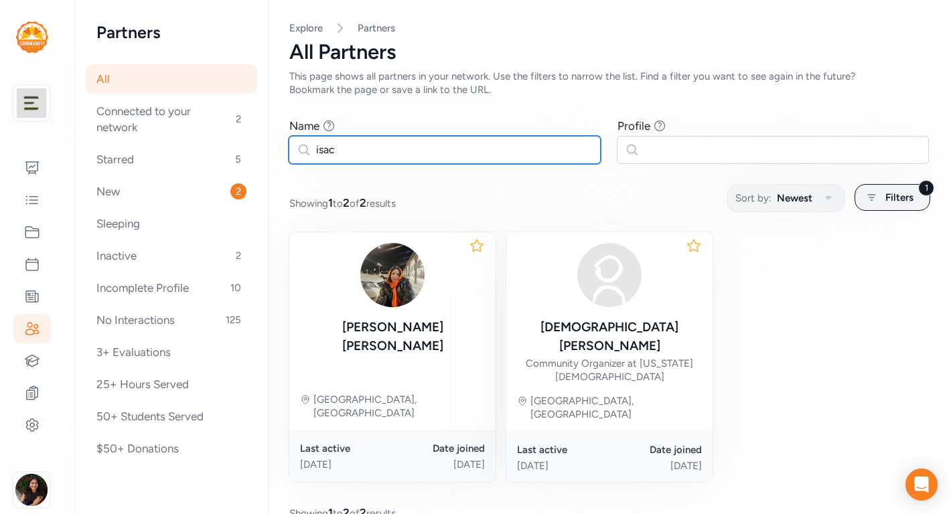 This screenshot has width=951, height=514. I want to click on span: 1, so click(330, 203).